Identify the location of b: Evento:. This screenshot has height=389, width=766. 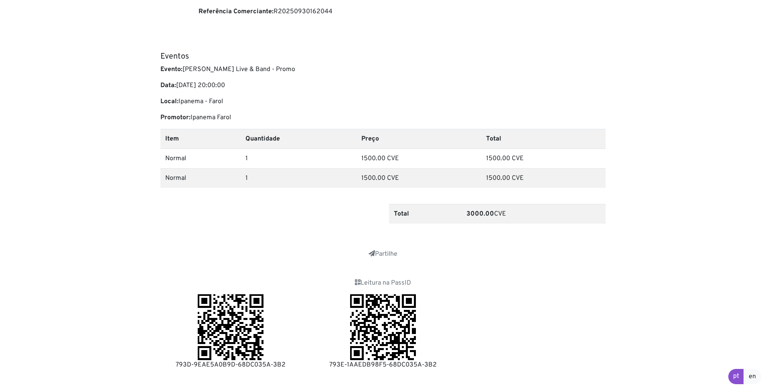
(171, 69).